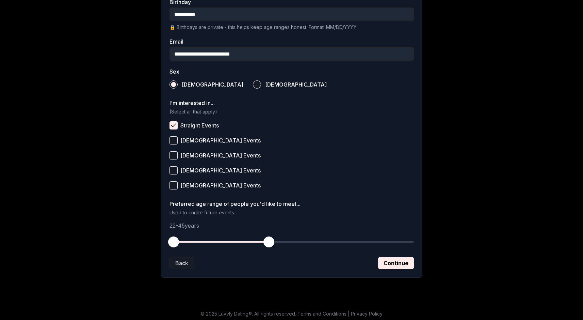  What do you see at coordinates (292, 204) in the screenshot?
I see `label: Preferred age range of people you'd like to meet...` at bounding box center [292, 204].